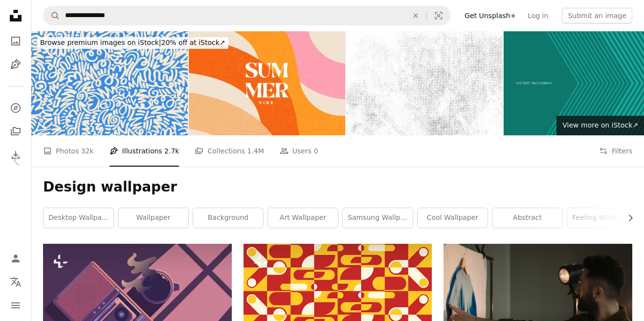  Describe the element at coordinates (439, 16) in the screenshot. I see `button: Visual search` at that location.